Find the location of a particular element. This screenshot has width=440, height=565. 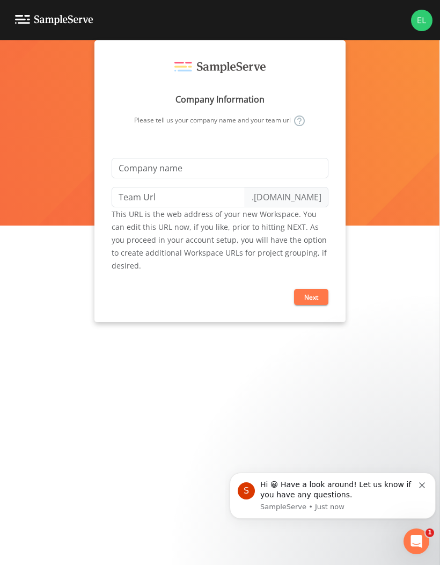

div: Hi 😀­­­­ Have a look around! Let us know if you have any questions. is located at coordinates (114, 30).